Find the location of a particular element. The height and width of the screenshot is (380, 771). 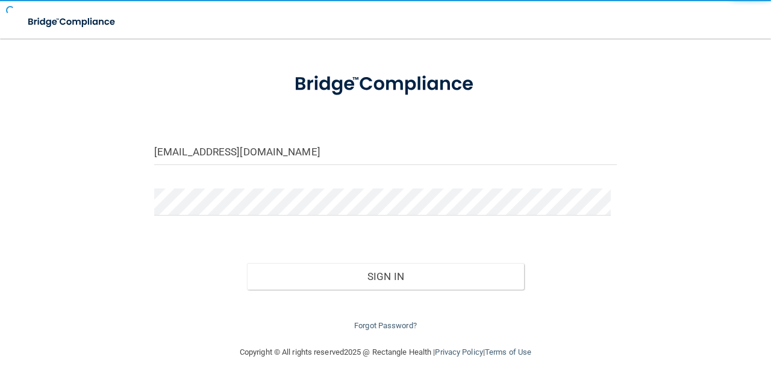

a: Privacy Policy is located at coordinates (459, 352).